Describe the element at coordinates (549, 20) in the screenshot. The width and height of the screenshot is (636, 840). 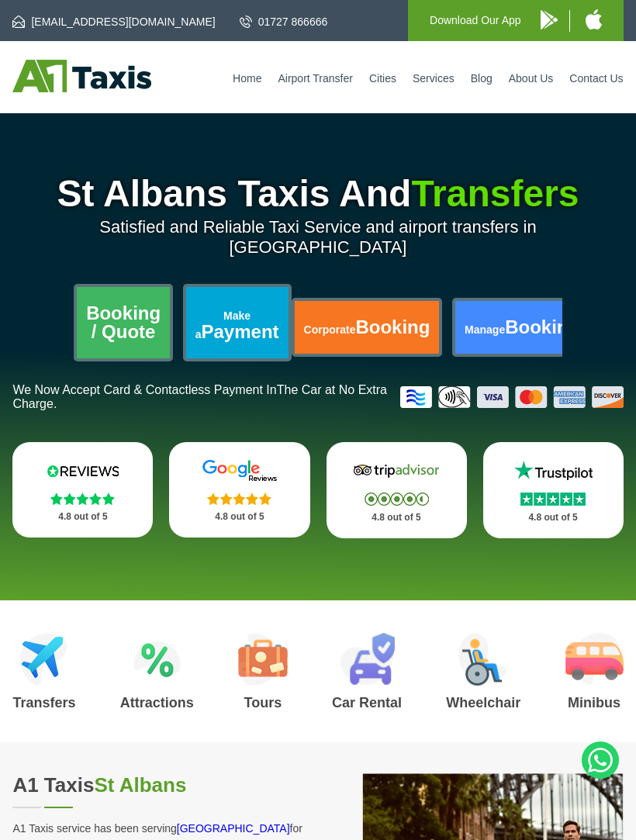
I see `img: A1 Taxis Android App` at that location.